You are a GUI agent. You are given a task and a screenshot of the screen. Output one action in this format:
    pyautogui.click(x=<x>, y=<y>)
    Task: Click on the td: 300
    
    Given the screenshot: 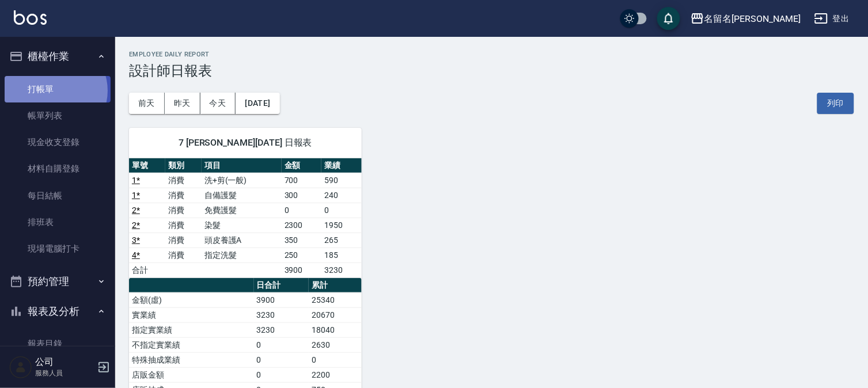 What is the action you would take?
    pyautogui.click(x=302, y=195)
    